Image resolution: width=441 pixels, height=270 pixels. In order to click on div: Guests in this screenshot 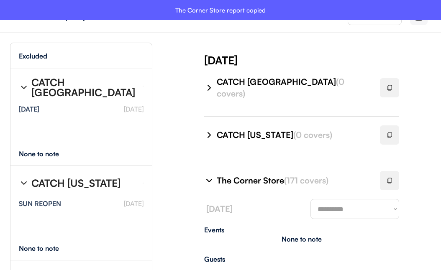, I will do `click(302, 260)`.